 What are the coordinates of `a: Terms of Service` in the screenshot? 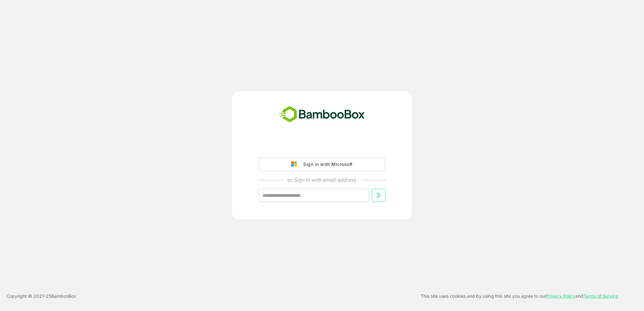 It's located at (601, 296).